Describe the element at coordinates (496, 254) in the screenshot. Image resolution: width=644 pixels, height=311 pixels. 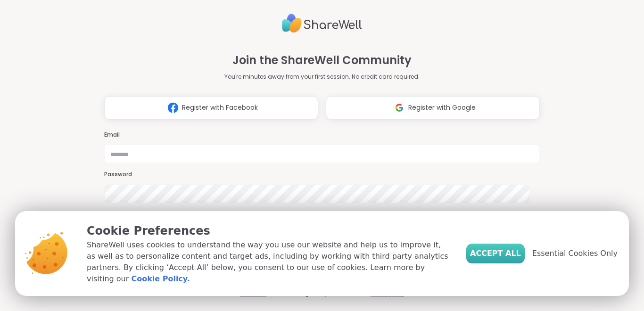
I see `span: Accept All` at that location.